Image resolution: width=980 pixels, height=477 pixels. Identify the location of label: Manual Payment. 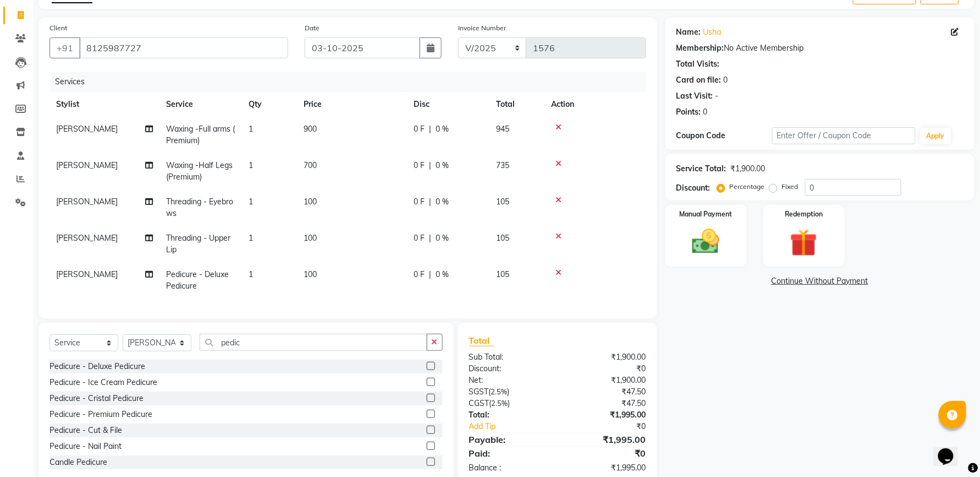
(706, 214).